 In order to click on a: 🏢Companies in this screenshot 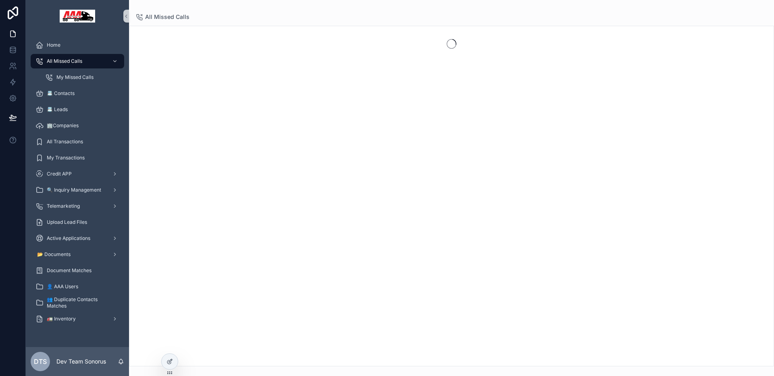, I will do `click(77, 126)`.